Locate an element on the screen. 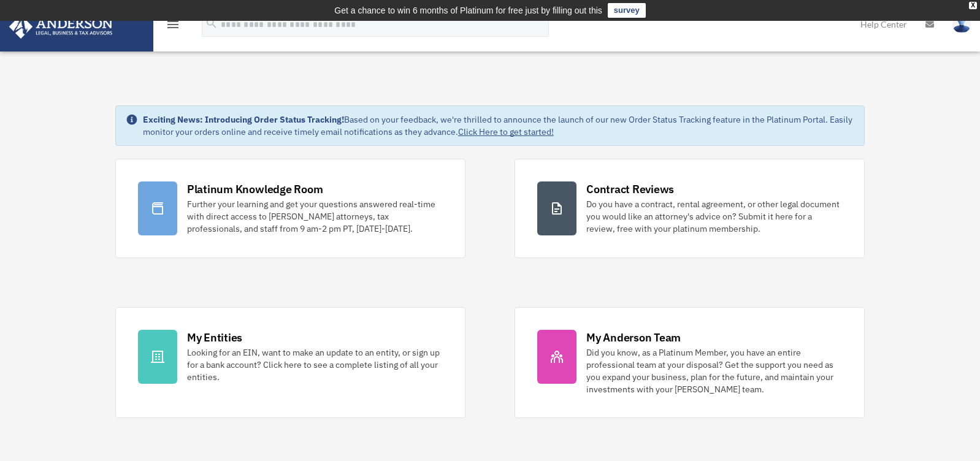  img: User Pic is located at coordinates (962, 24).